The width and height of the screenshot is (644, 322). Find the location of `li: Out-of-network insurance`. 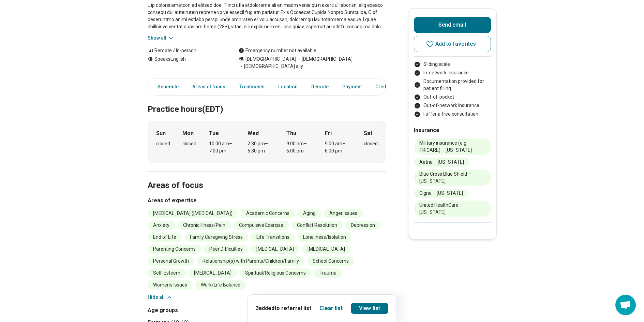

li: Out-of-network insurance is located at coordinates (452, 105).